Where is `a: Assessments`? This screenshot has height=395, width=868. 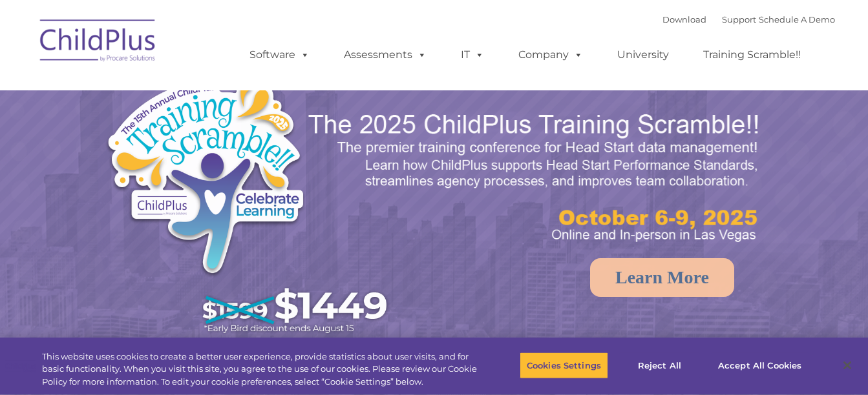
a: Assessments is located at coordinates (385, 55).